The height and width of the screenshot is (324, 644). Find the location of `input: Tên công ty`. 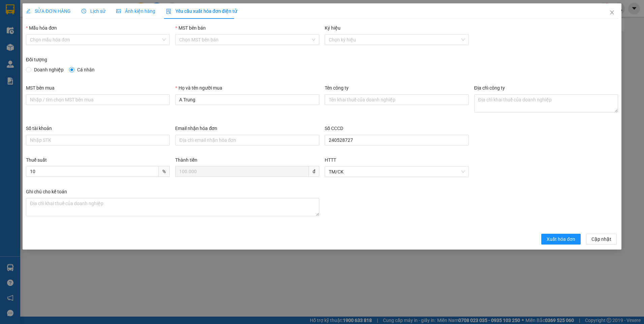

input: Tên công ty is located at coordinates (397, 100).